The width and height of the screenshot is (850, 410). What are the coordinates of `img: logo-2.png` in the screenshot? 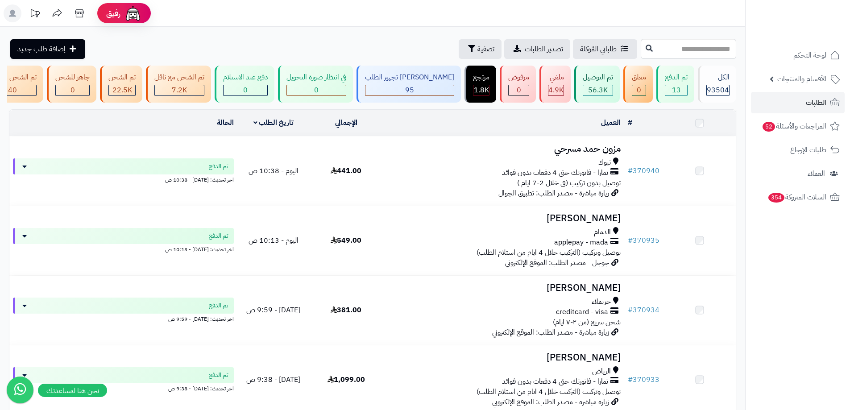 It's located at (815, 16).